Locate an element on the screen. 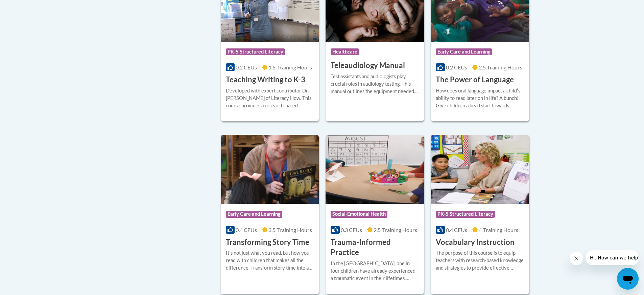 This screenshot has width=644, height=295. span: 1.5 Training Hours is located at coordinates (290, 67).